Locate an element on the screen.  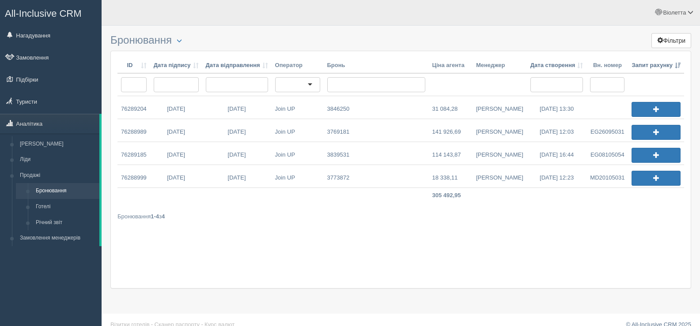
a: Готелі is located at coordinates (65, 207).